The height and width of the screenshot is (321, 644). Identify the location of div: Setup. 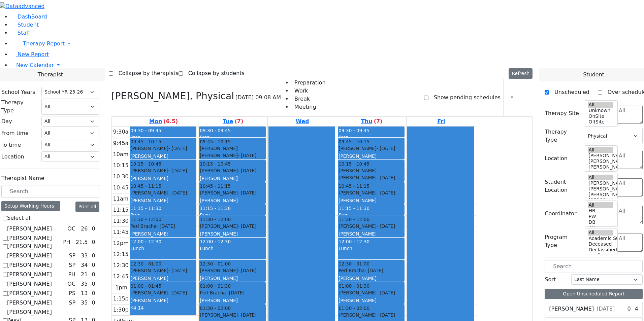
(524, 98).